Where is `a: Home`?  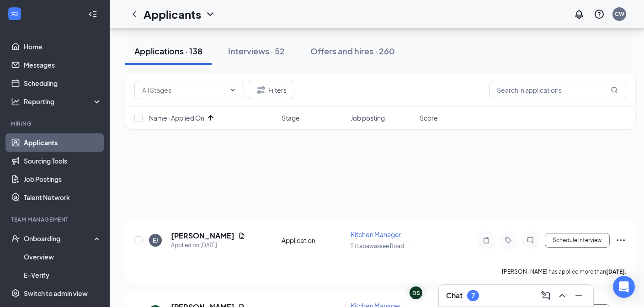 a: Home is located at coordinates (63, 47).